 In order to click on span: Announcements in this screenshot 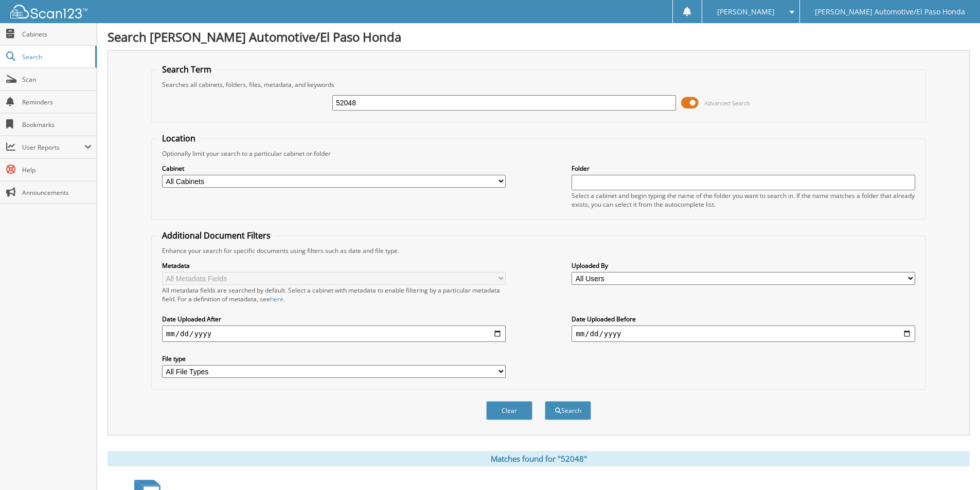, I will do `click(57, 192)`.